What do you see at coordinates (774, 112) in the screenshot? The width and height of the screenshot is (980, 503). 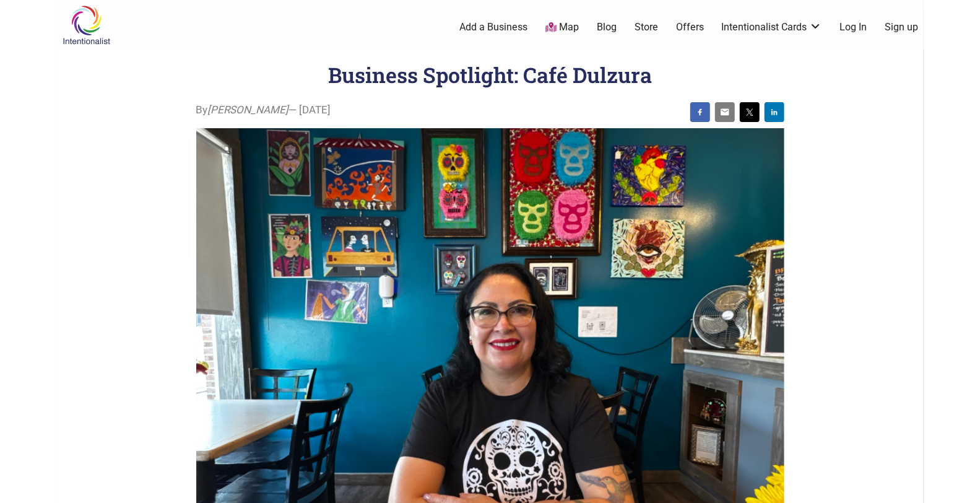 I see `img: linkedin sharing button` at bounding box center [774, 112].